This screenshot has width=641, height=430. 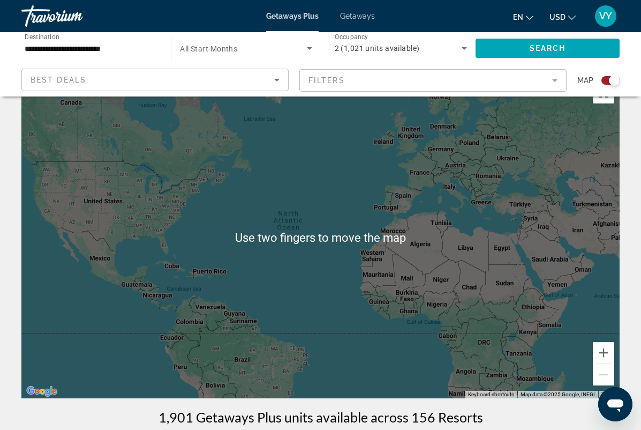 I want to click on span: en, so click(x=518, y=17).